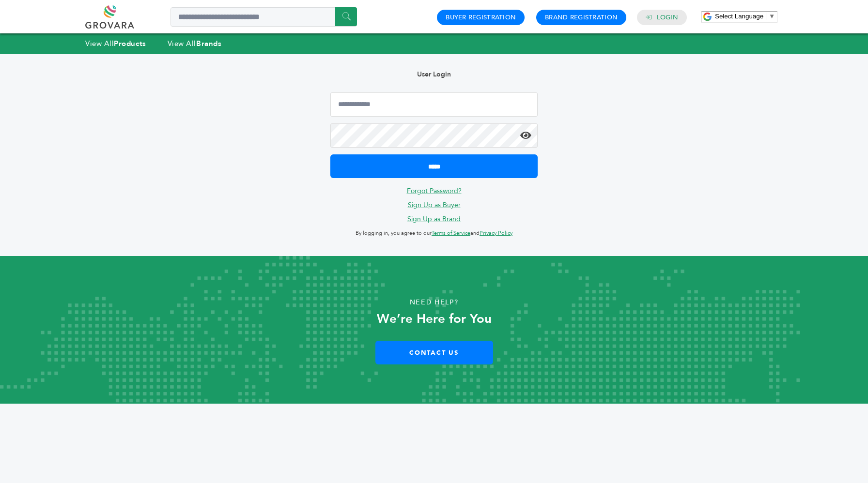  Describe the element at coordinates (434, 136) in the screenshot. I see `input: Password` at that location.